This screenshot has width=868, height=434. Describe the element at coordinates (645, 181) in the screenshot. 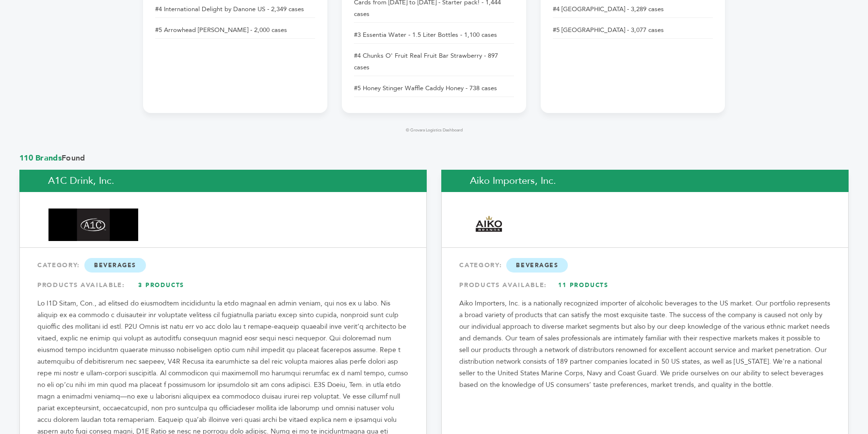

I see `h2: Aiko Importers, Inc.` at that location.